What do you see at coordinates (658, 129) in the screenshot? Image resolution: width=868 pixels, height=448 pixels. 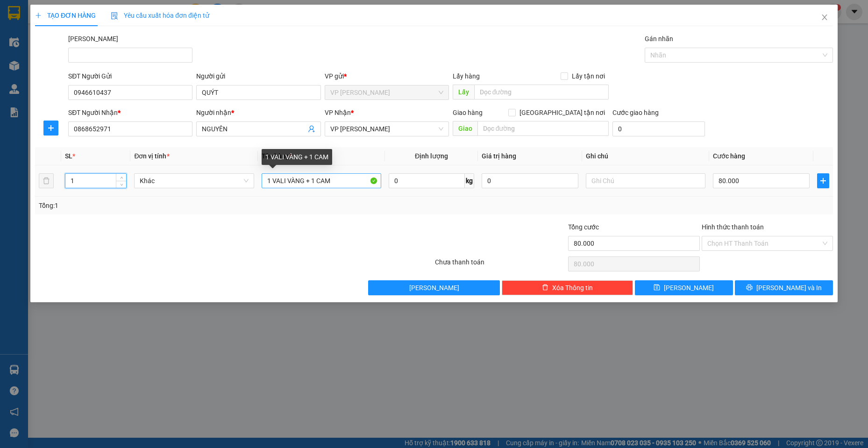 I see `input: Cước giao hàng` at bounding box center [658, 129].